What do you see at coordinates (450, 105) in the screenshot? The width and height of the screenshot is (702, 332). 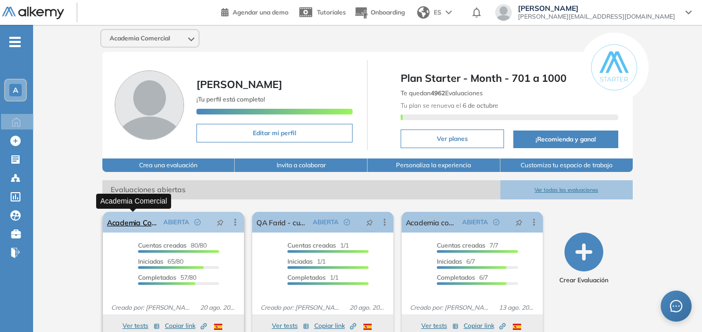 I see `span: Tu plan se renueva el` at bounding box center [450, 105].